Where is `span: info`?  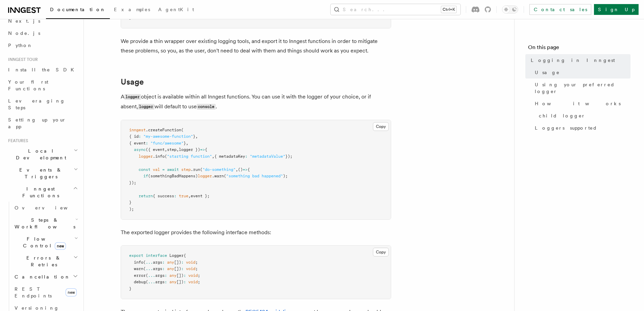
span: info is located at coordinates (139, 263).